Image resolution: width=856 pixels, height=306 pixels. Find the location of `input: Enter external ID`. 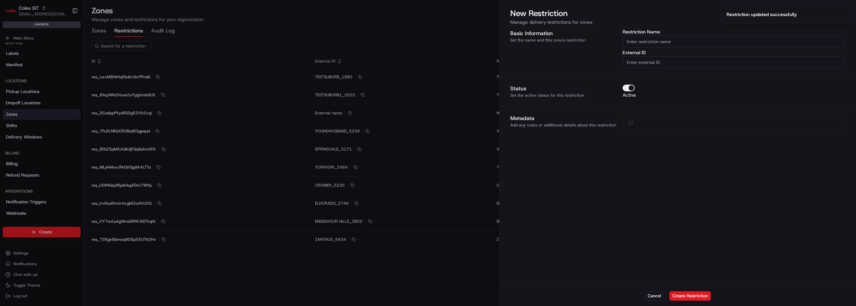

input: Enter external ID is located at coordinates (734, 62).